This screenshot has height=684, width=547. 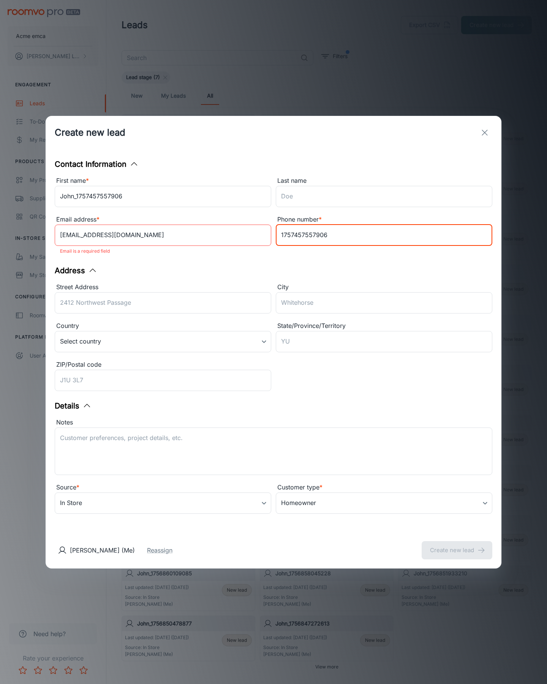 What do you see at coordinates (163, 380) in the screenshot?
I see `input: J1U 3L7` at bounding box center [163, 380].